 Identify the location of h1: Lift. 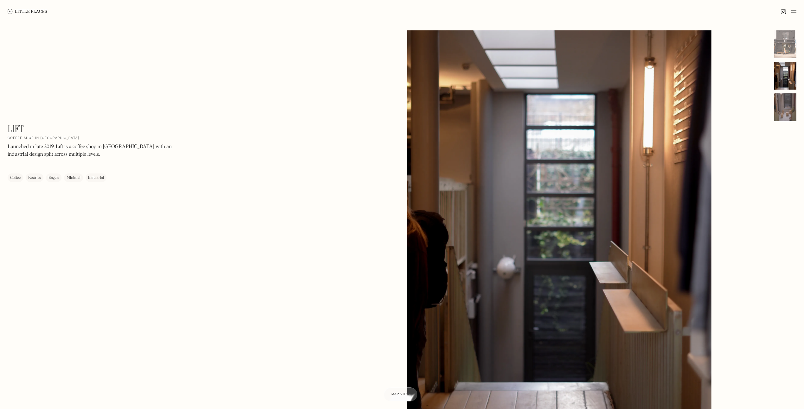
(16, 129).